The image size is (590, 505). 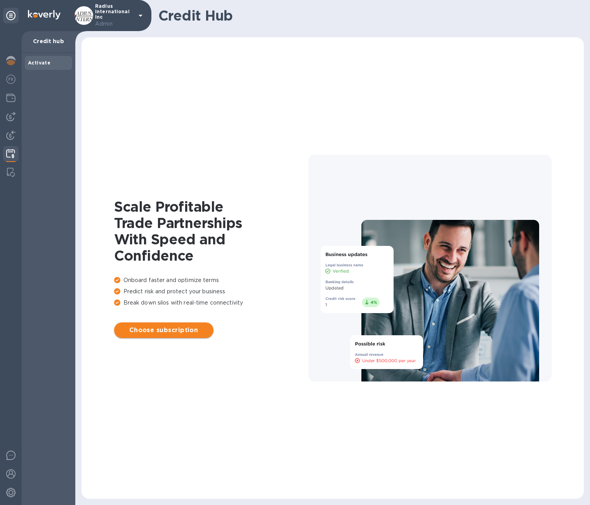 What do you see at coordinates (115, 24) in the screenshot?
I see `p: Admin` at bounding box center [115, 24].